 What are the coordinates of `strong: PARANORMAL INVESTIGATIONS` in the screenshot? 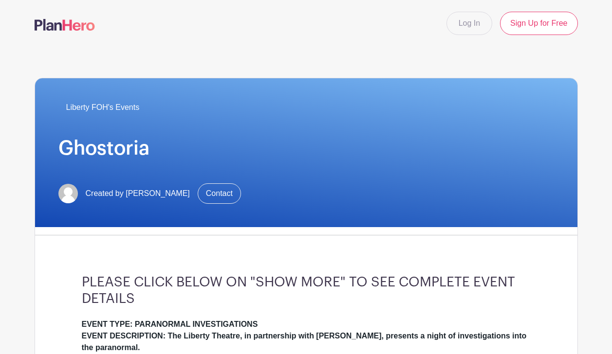 It's located at (196, 324).